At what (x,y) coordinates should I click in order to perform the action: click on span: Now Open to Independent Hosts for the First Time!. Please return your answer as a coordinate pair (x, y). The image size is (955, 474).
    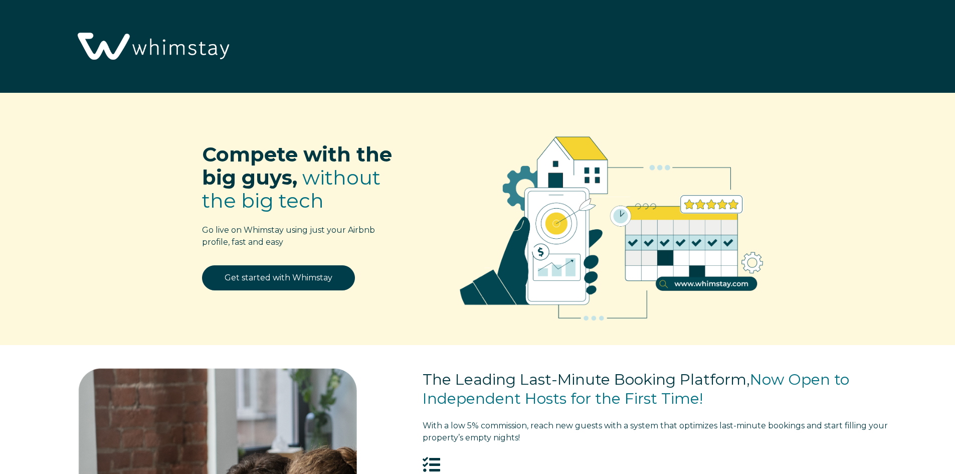
    Looking at the image, I should click on (636, 389).